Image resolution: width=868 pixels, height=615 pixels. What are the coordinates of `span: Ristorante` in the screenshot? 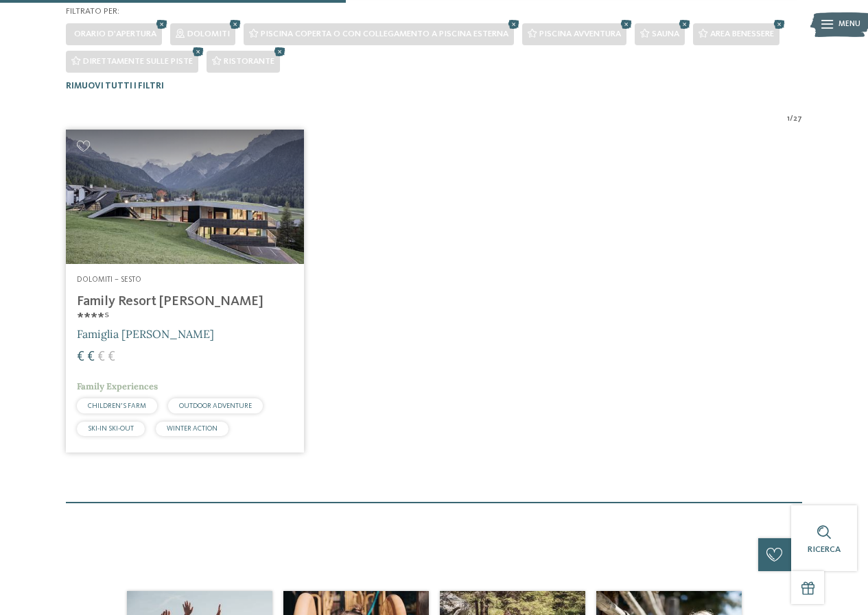 It's located at (249, 61).